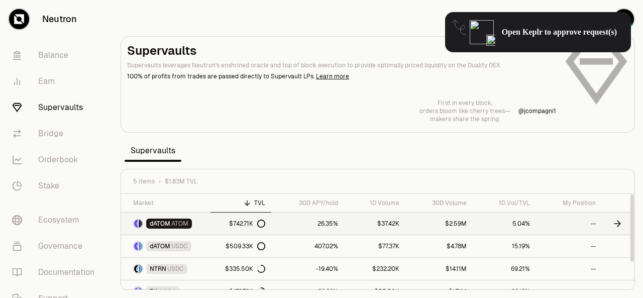  What do you see at coordinates (307, 223) in the screenshot?
I see `a: 26.35%` at bounding box center [307, 223].